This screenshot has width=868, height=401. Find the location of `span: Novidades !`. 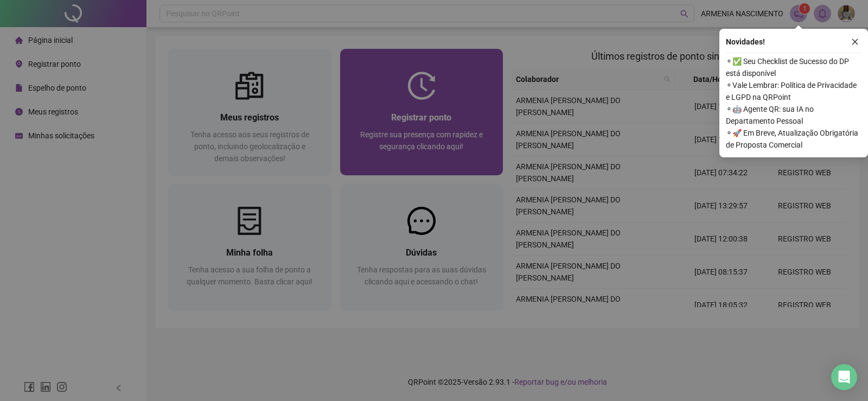

span: Novidades ! is located at coordinates (745, 42).